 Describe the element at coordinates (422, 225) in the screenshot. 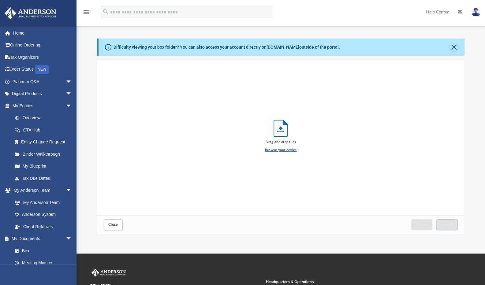

I see `button: Cancel` at that location.